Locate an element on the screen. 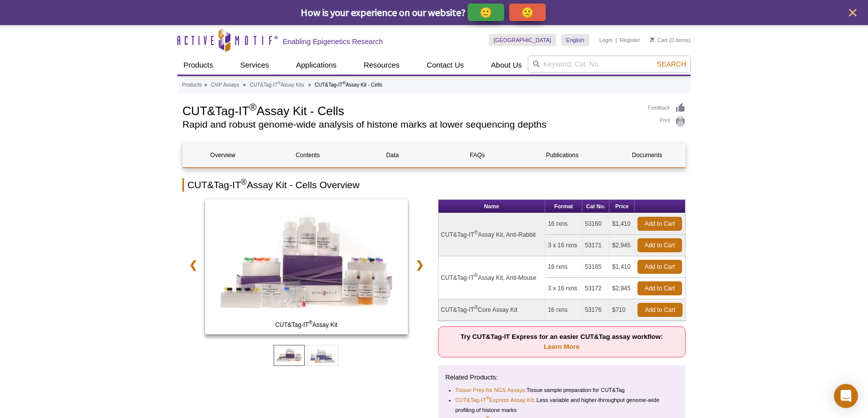  h2: Rapid and robust genome-wide analysis of histone marks at lower sequencing depths is located at coordinates (410, 125).